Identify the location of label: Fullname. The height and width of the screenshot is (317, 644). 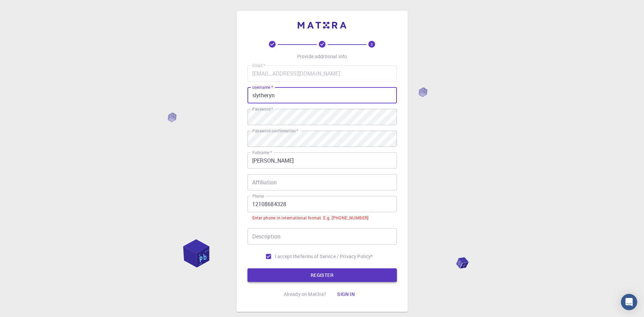
(262, 153).